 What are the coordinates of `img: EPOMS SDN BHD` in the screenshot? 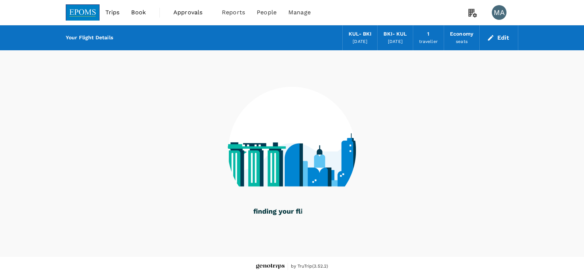 It's located at (83, 12).